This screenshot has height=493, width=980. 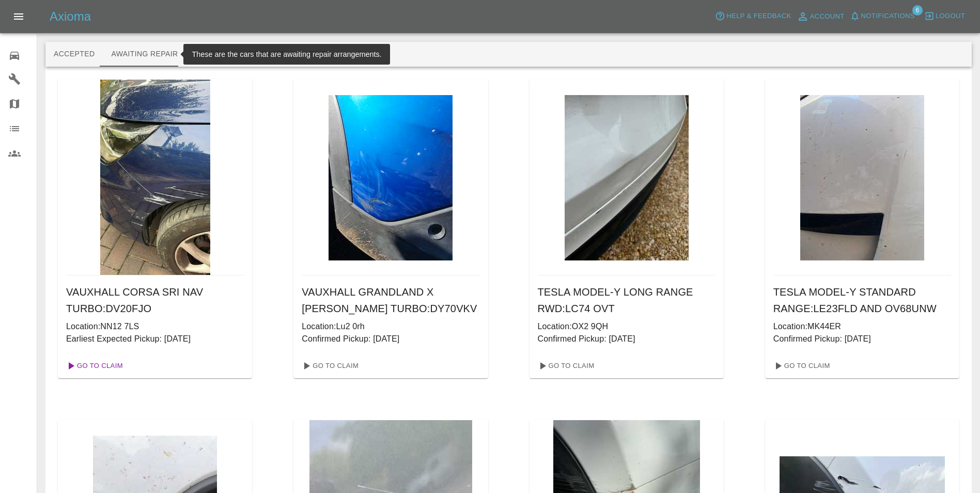 I want to click on a: Account, so click(x=820, y=16).